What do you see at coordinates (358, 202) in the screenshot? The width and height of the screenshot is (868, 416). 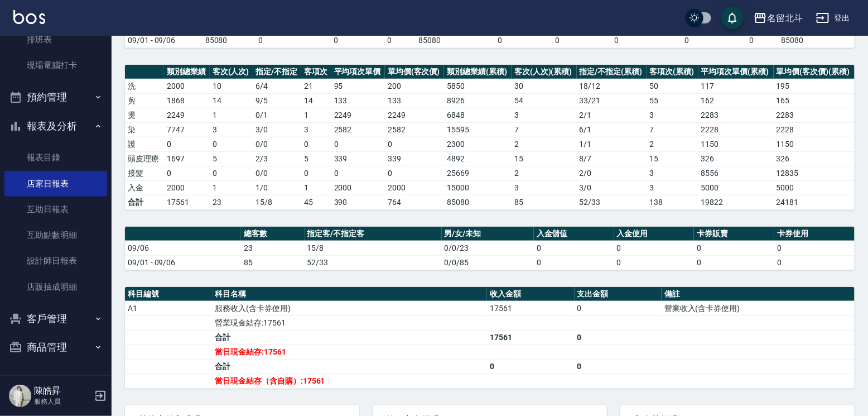 I see `td: 390` at bounding box center [358, 202].